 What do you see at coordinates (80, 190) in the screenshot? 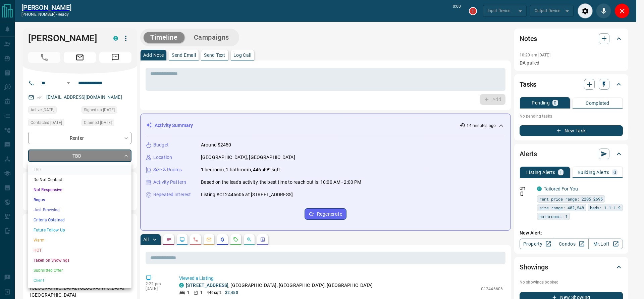
I see `li: Not Responsive` at bounding box center [80, 190].